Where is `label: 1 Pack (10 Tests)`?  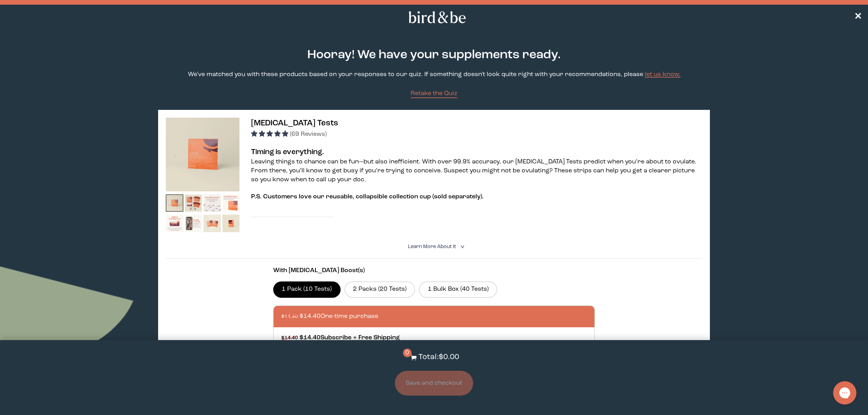 label: 1 Pack (10 Tests) is located at coordinates (307, 290).